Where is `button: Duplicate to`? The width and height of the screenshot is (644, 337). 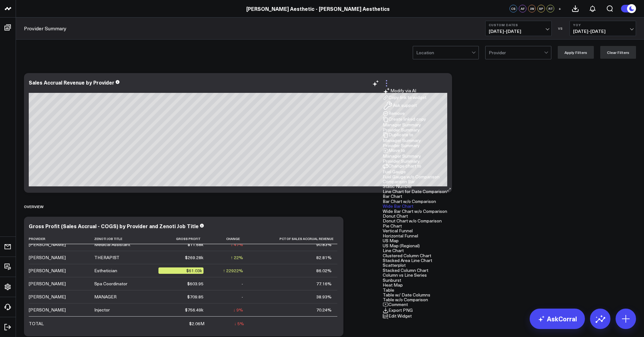
button: Duplicate to is located at coordinates (398, 135).